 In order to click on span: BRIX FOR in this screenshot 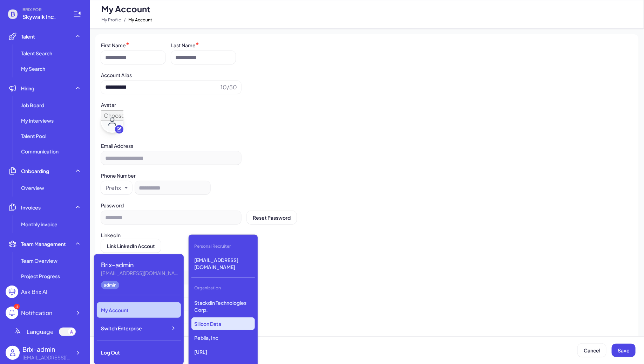, I will do `click(43, 10)`.